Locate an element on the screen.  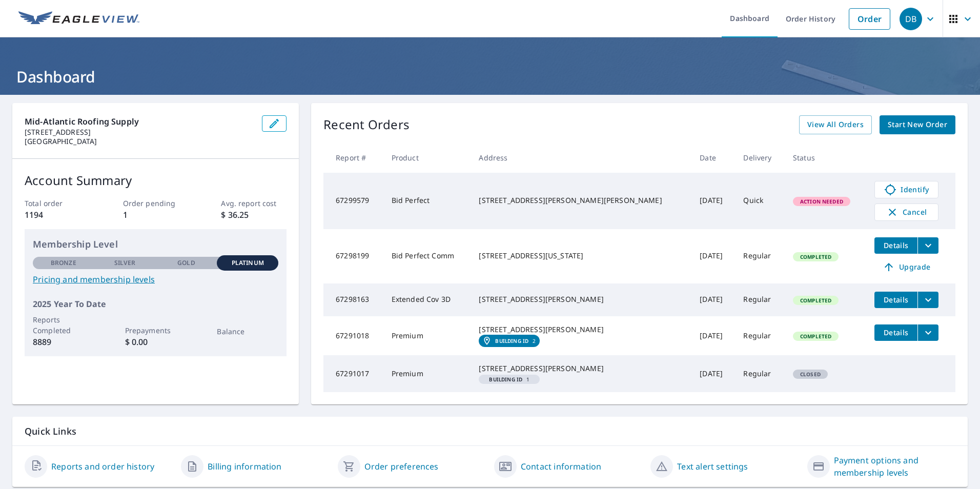
span: Identify is located at coordinates (906, 190).